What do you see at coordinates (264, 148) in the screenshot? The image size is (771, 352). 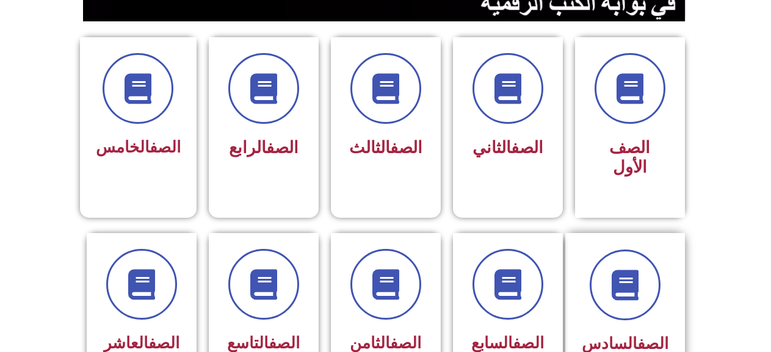 I see `span: الرابع` at bounding box center [264, 148].